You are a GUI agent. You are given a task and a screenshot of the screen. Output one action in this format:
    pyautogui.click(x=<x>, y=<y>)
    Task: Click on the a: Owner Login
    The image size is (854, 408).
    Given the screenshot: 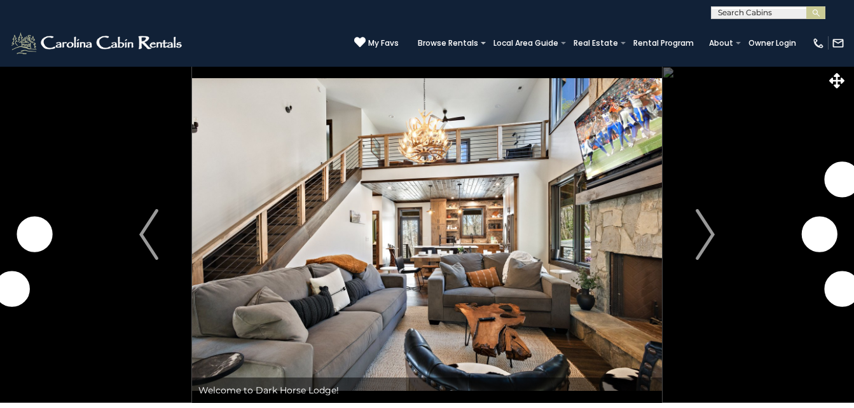 What is the action you would take?
    pyautogui.click(x=772, y=43)
    